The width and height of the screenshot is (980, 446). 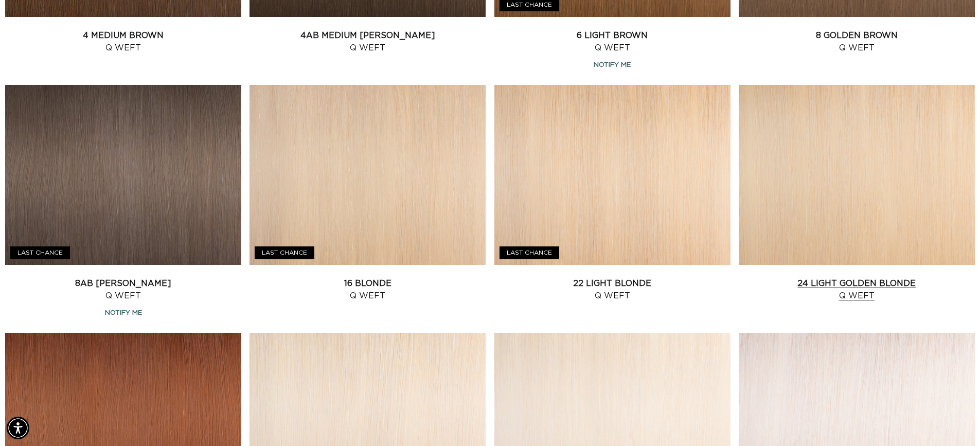 I want to click on a: 4 Medium Brown Q Weft, so click(x=123, y=41).